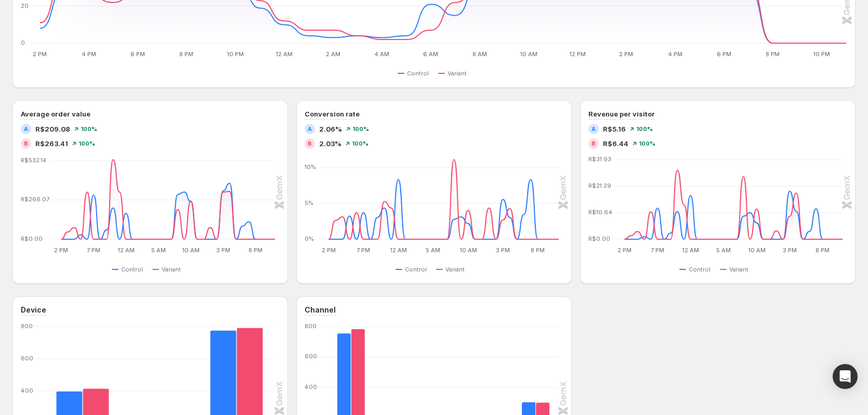 This screenshot has height=415, width=868. Describe the element at coordinates (846, 376) in the screenshot. I see `div: Open Intercom Messenger` at that location.